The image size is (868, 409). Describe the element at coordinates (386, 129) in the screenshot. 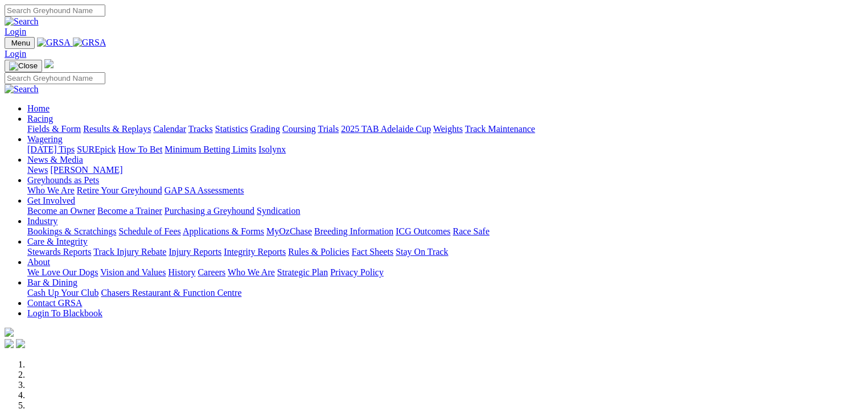

I see `a: 2025 TAB Adelaide Cup` at that location.